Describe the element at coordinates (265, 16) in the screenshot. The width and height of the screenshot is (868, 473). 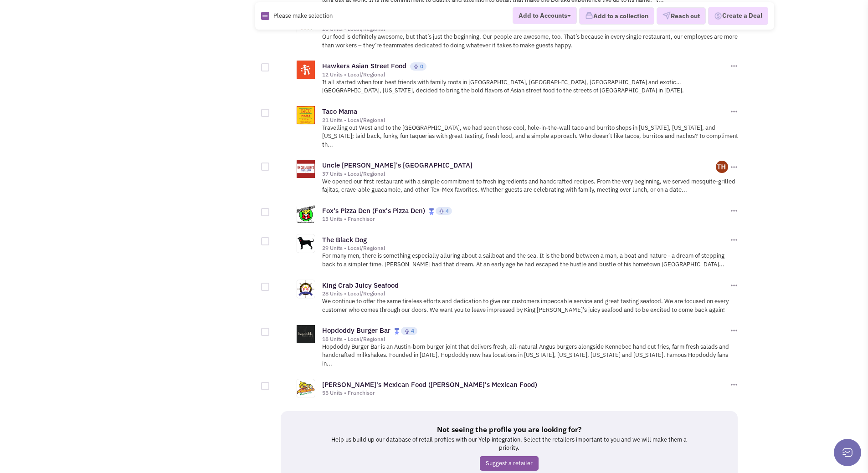
I see `img: Rectangle.png` at that location.